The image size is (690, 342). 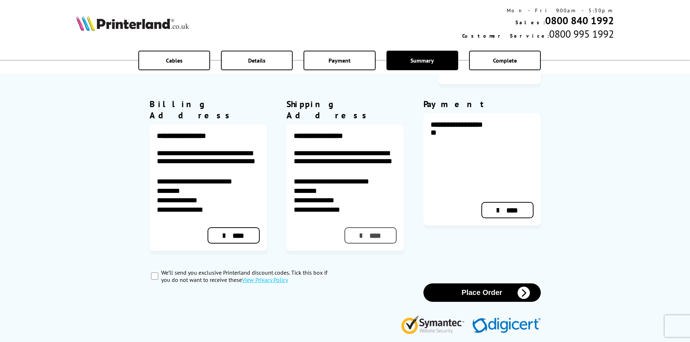 I want to click on div: Payment, so click(x=482, y=104).